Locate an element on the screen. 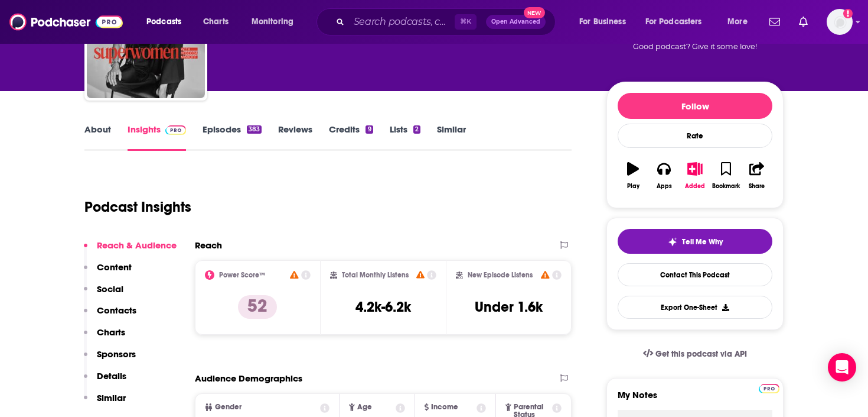  button: Charts is located at coordinates (104, 337).